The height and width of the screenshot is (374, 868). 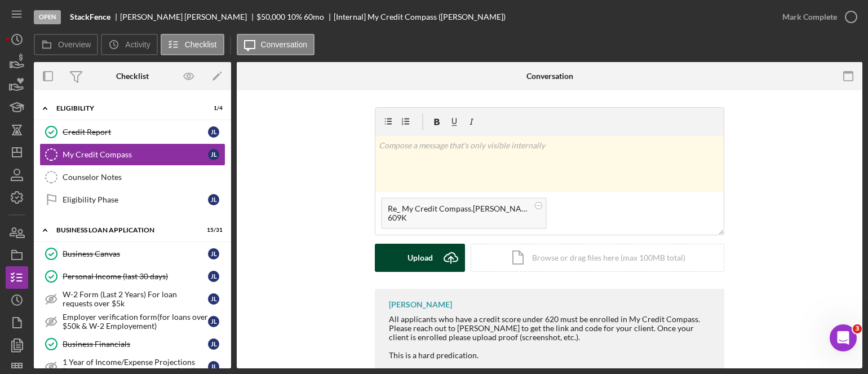 What do you see at coordinates (294, 17) in the screenshot?
I see `div: 10 %` at bounding box center [294, 17].